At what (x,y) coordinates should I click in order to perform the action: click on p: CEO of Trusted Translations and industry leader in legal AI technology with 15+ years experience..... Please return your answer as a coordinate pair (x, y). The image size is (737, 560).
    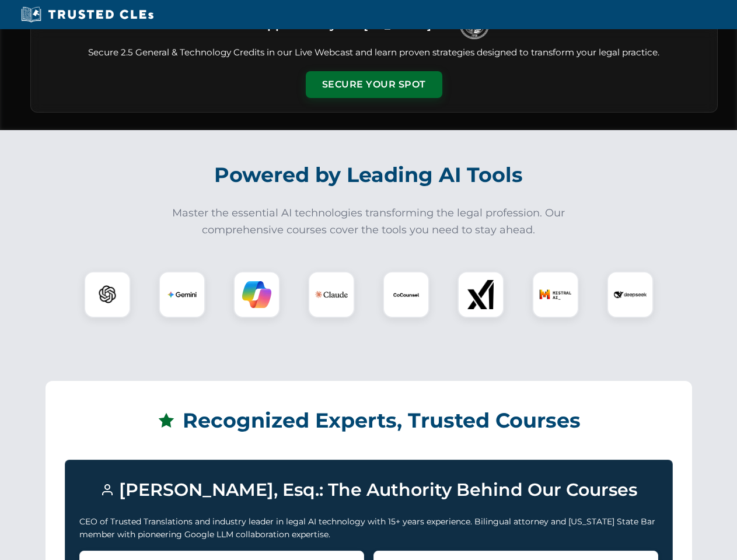
    Looking at the image, I should click on (369, 528).